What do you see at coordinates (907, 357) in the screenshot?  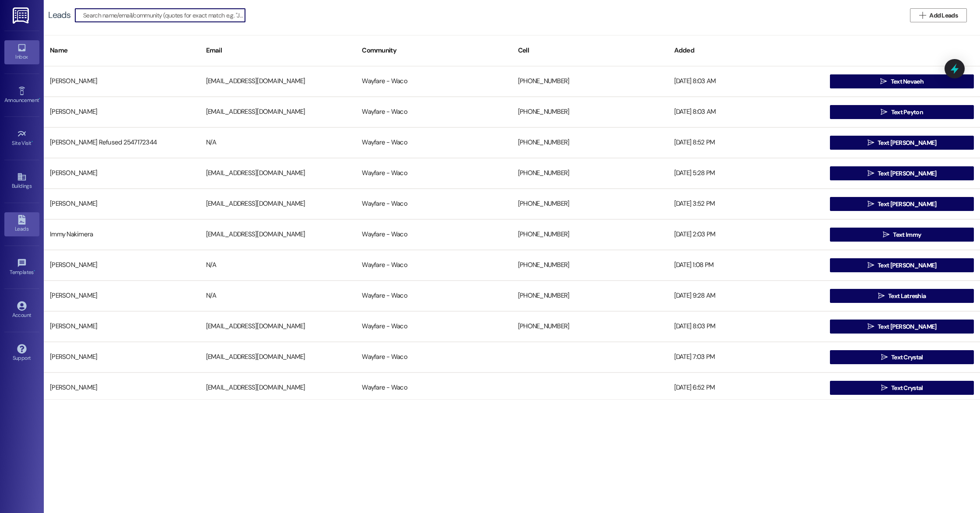 I see `span: Text Crystal` at bounding box center [907, 357].